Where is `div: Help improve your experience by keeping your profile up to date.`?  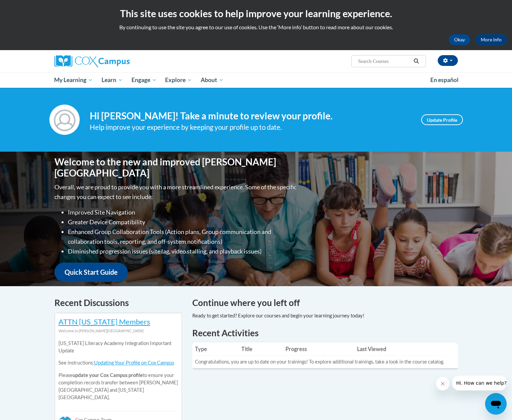
div: Help improve your experience by keeping your profile up to date. is located at coordinates (250, 127).